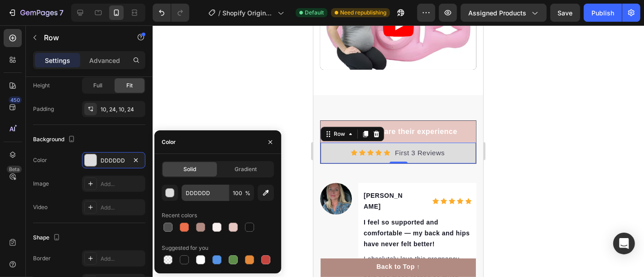 This screenshot has width=644, height=277. Describe the element at coordinates (58, 60) in the screenshot. I see `p: Settings` at that location.